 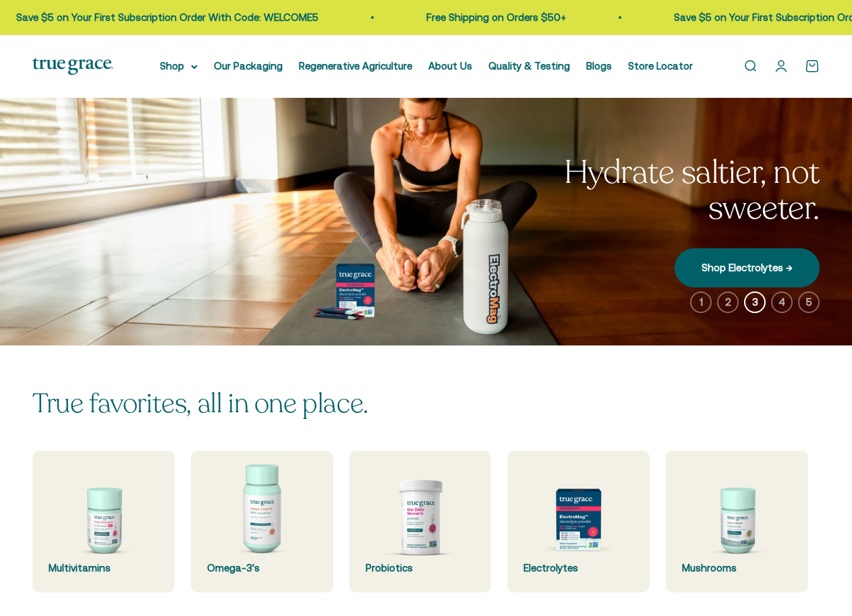 I want to click on div: Multivitamins, so click(x=103, y=568).